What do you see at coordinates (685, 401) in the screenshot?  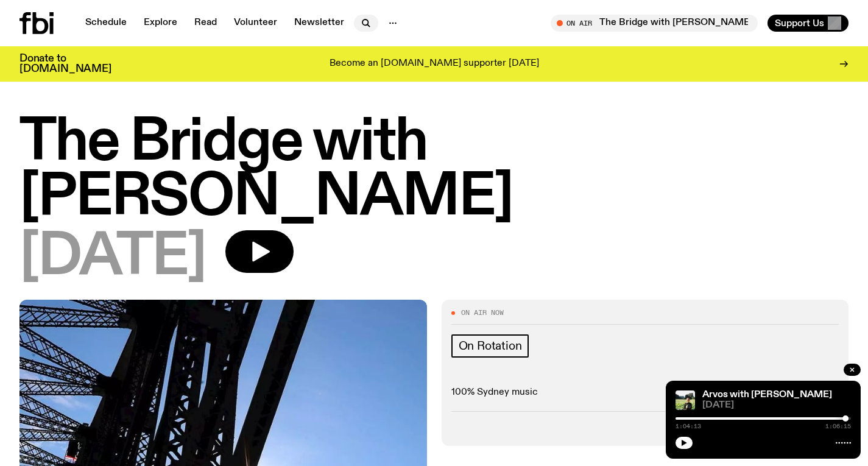 I see `img: Bri is smiling and wearing a black t-shirt. She is standing in front of a lush, green field. Ther...` at bounding box center [685, 401].